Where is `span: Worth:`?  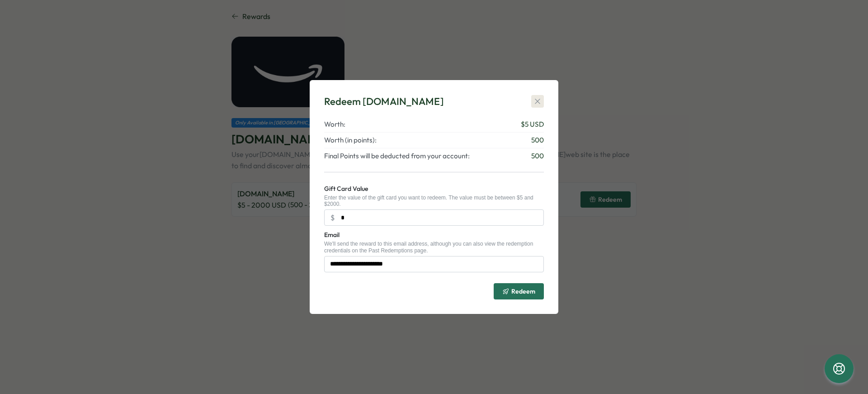 span: Worth: is located at coordinates (335, 124).